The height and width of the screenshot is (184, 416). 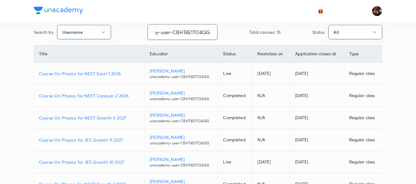 What do you see at coordinates (271, 54) in the screenshot?
I see `th: Next class on` at bounding box center [271, 54].